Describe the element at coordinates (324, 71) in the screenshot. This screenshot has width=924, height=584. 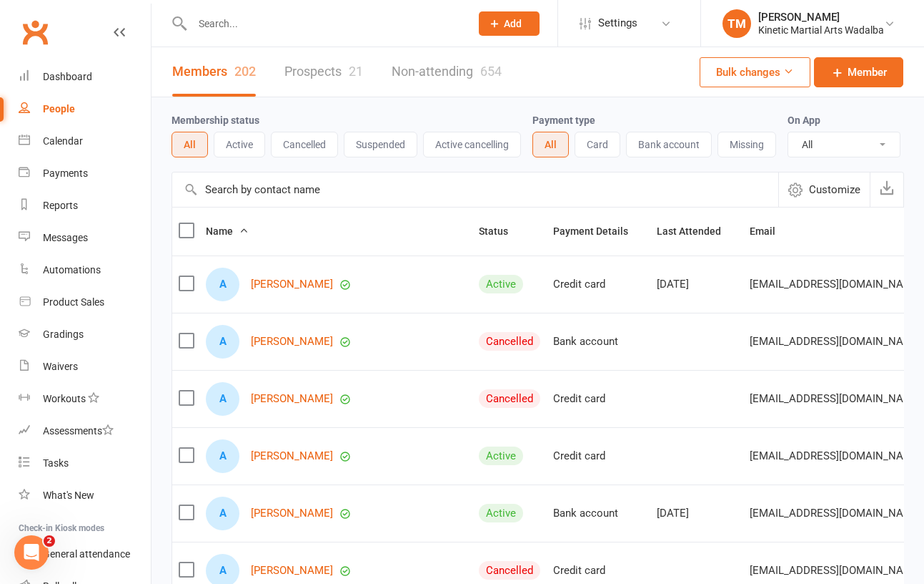
I see `a: Prospects21` at that location.